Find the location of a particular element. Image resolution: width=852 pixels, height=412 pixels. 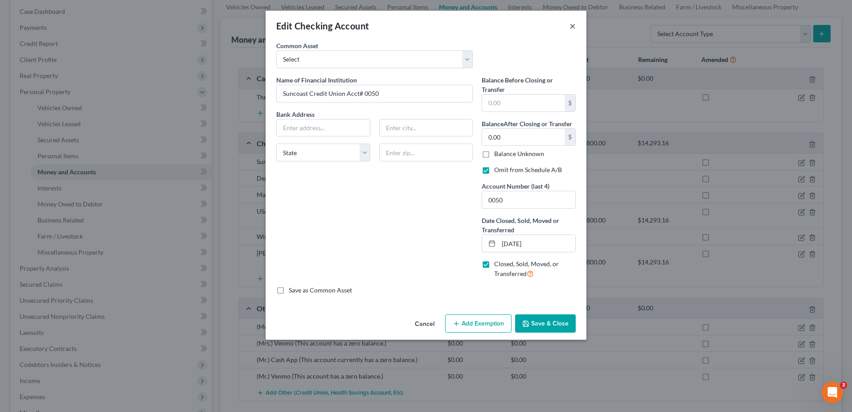

label: Save as Common Asset is located at coordinates (320, 290).